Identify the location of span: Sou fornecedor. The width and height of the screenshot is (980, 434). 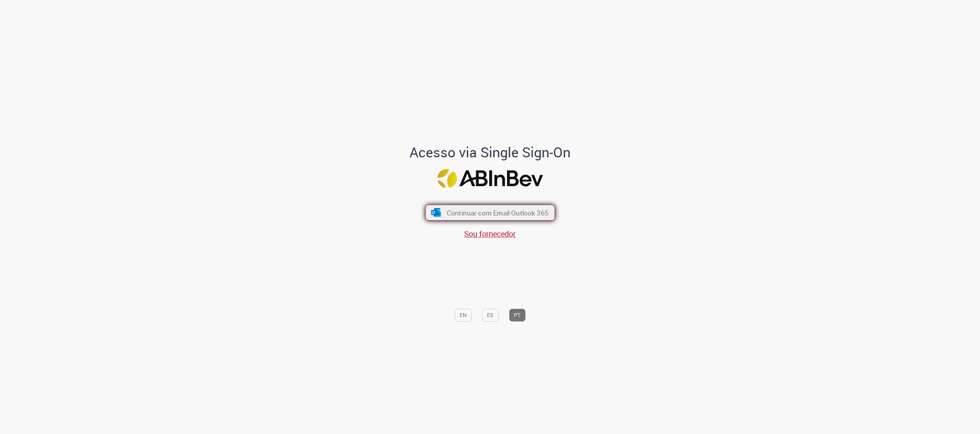
(490, 233).